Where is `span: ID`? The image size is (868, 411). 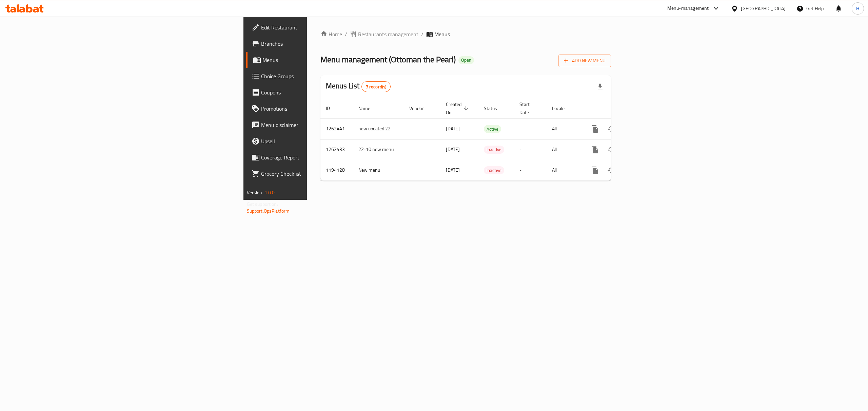
span: ID is located at coordinates (332, 108).